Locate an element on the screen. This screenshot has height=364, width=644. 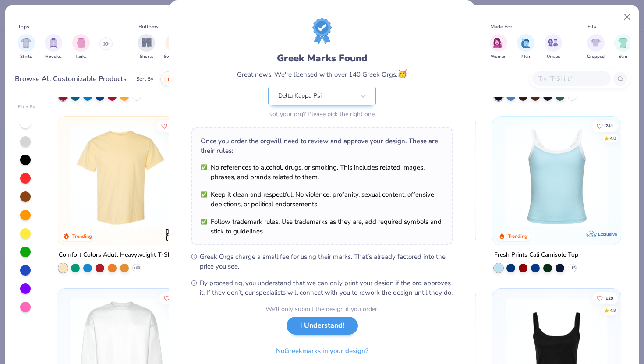
div: Once you order, the org will need to review and approve your design. These are their rules: is located at coordinates (322, 146).